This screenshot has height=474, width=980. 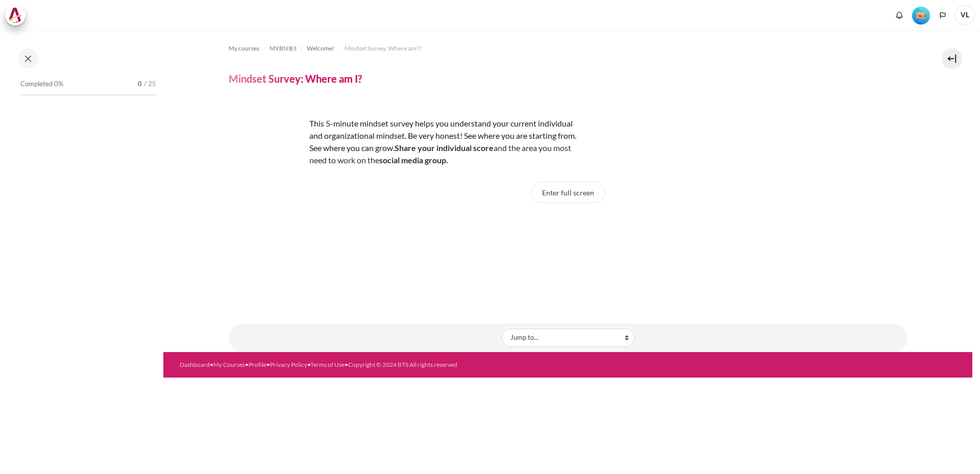 What do you see at coordinates (964, 15) in the screenshot?
I see `span: VL` at bounding box center [964, 15].